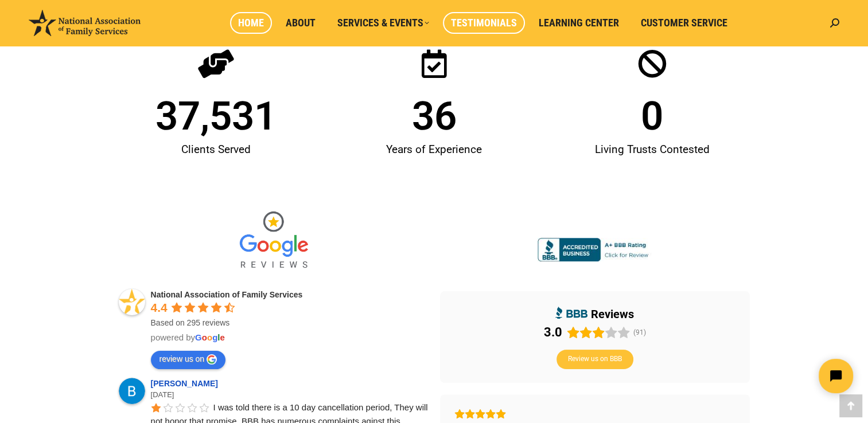 The height and width of the screenshot is (423, 868). Describe the element at coordinates (484, 23) in the screenshot. I see `span: Testimonials` at that location.